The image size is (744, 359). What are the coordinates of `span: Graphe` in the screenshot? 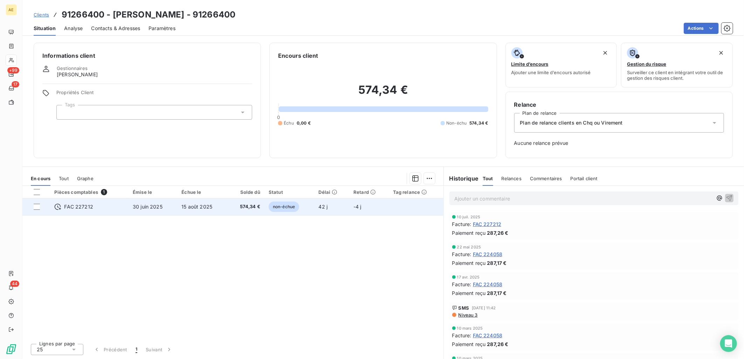 It's located at (85, 179).